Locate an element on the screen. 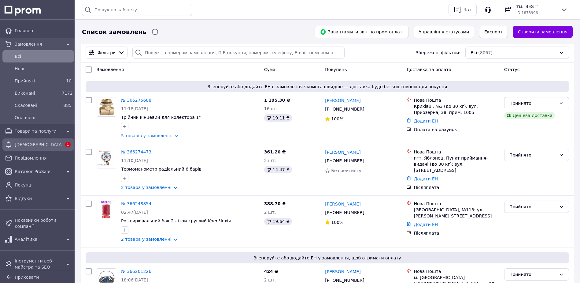  a: № 366201226 is located at coordinates (136, 271).